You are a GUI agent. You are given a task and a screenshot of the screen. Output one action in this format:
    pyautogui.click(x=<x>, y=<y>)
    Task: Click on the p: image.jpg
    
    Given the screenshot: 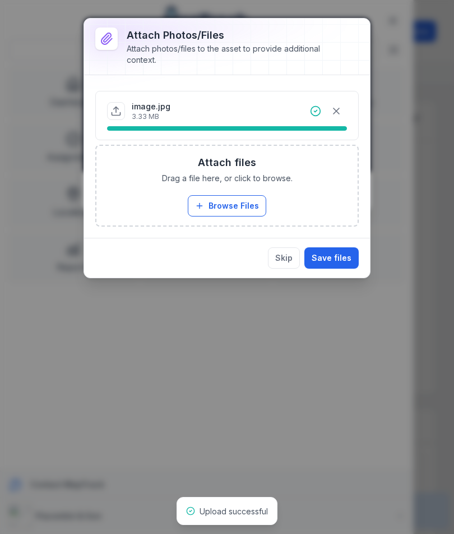 What is the action you would take?
    pyautogui.click(x=151, y=107)
    